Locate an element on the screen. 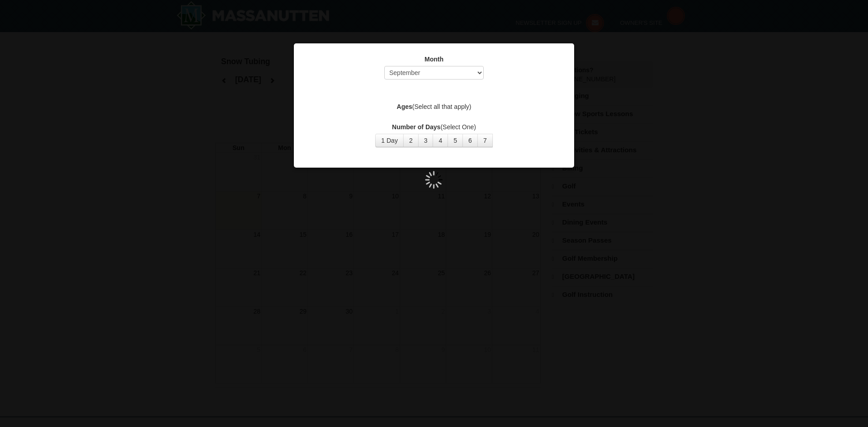  button: 6 is located at coordinates (470, 141).